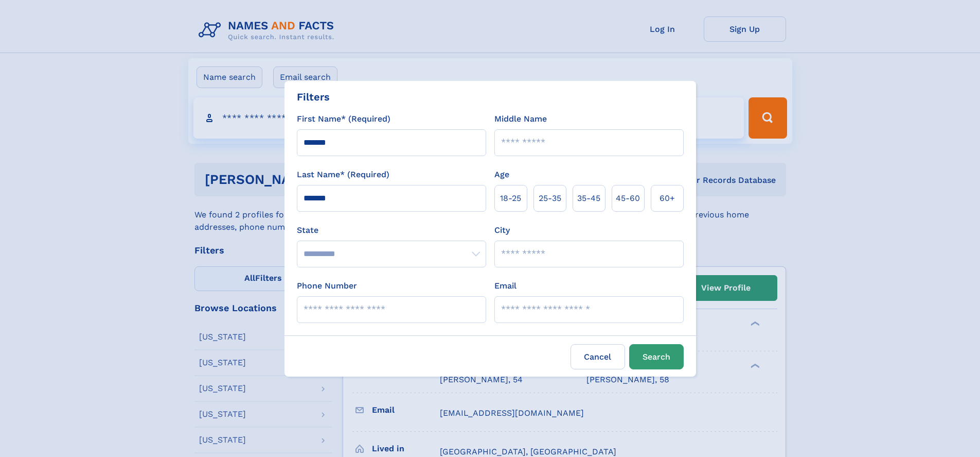 The width and height of the screenshot is (980, 457). What do you see at coordinates (505, 286) in the screenshot?
I see `label: Email` at bounding box center [505, 286].